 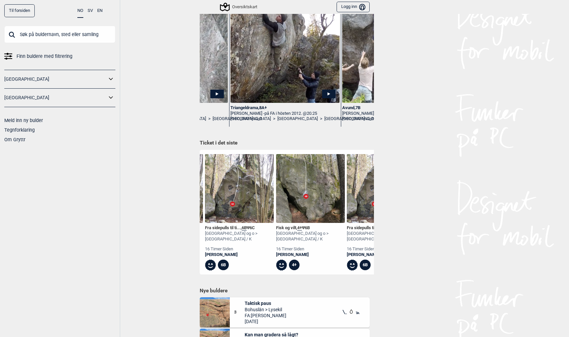 I want to click on button: NO, so click(x=80, y=11).